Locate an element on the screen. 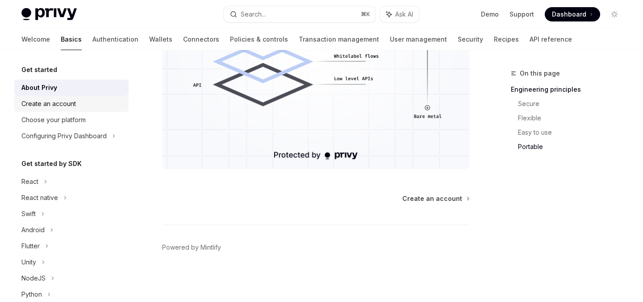 This screenshot has height=302, width=643. a: Connectors is located at coordinates (201, 39).